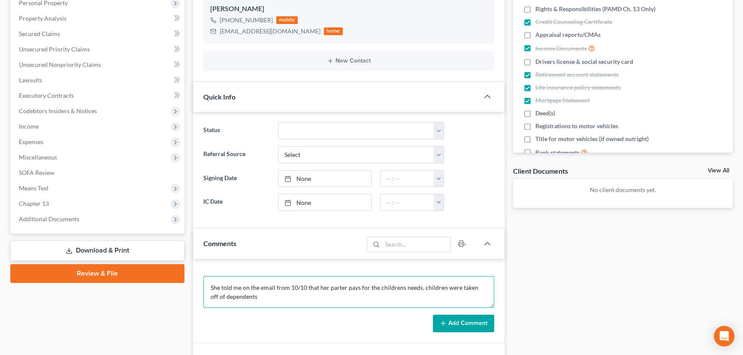 This screenshot has height=355, width=743. What do you see at coordinates (29, 126) in the screenshot?
I see `span: Income` at bounding box center [29, 126].